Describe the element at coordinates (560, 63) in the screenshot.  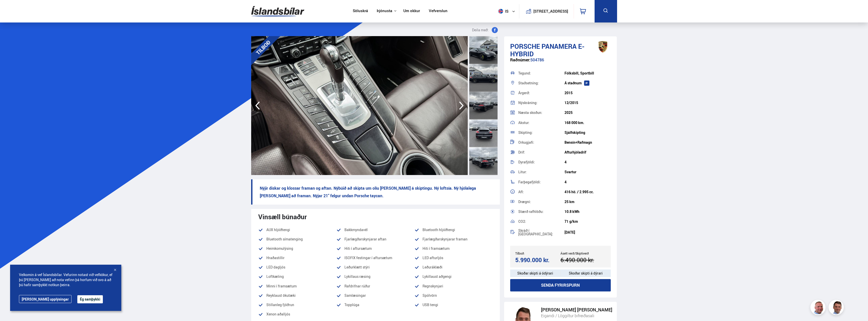
I see `div: 504786` at that location.